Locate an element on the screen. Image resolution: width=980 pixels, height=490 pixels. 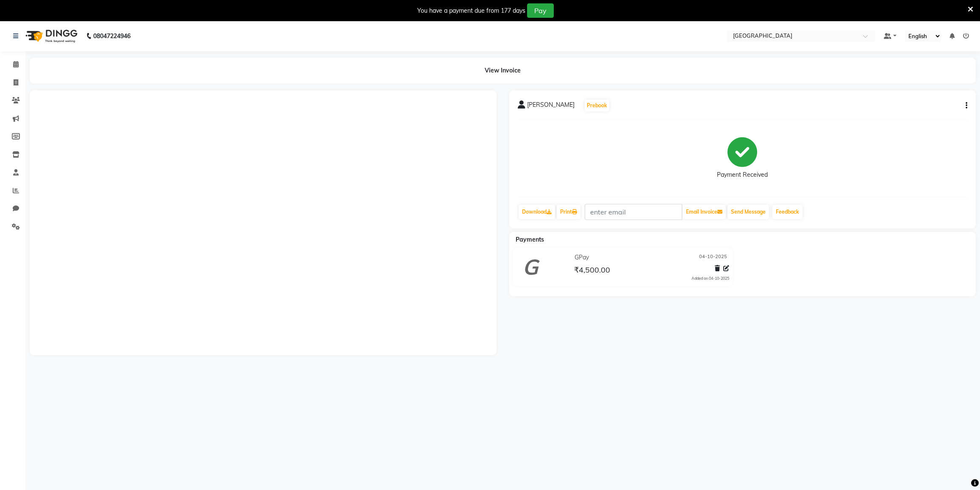
img: logo is located at coordinates (50, 36).